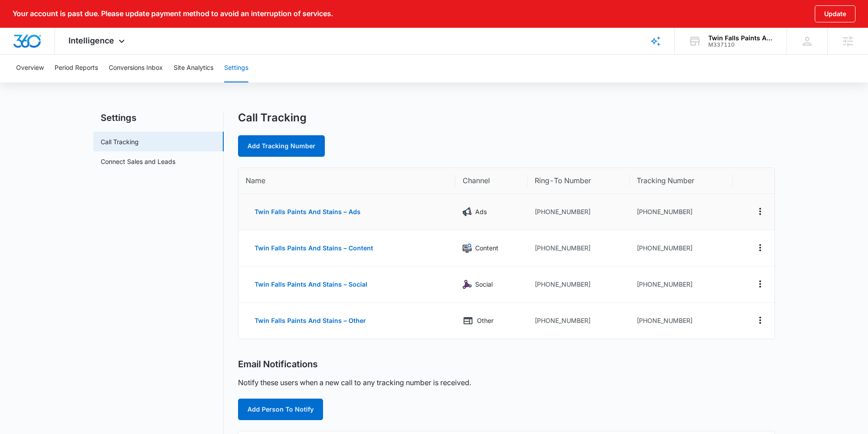 This screenshot has height=434, width=868. Describe the element at coordinates (579, 181) in the screenshot. I see `th: Ring-To Number` at that location.